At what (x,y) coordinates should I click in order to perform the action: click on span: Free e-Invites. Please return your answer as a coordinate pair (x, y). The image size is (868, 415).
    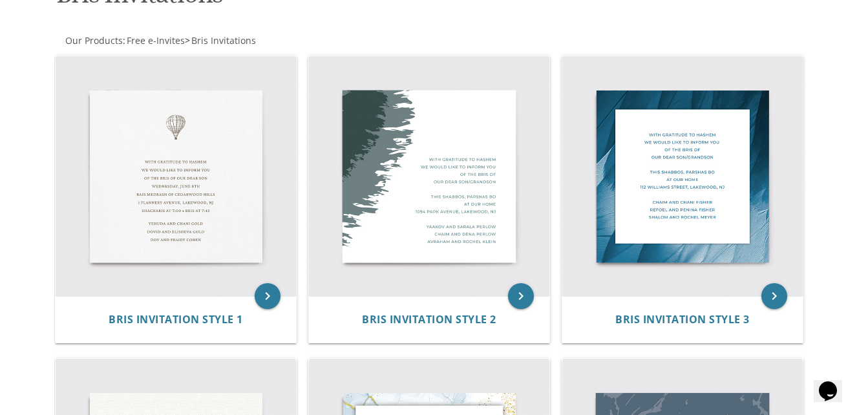
    Looking at the image, I should click on (156, 40).